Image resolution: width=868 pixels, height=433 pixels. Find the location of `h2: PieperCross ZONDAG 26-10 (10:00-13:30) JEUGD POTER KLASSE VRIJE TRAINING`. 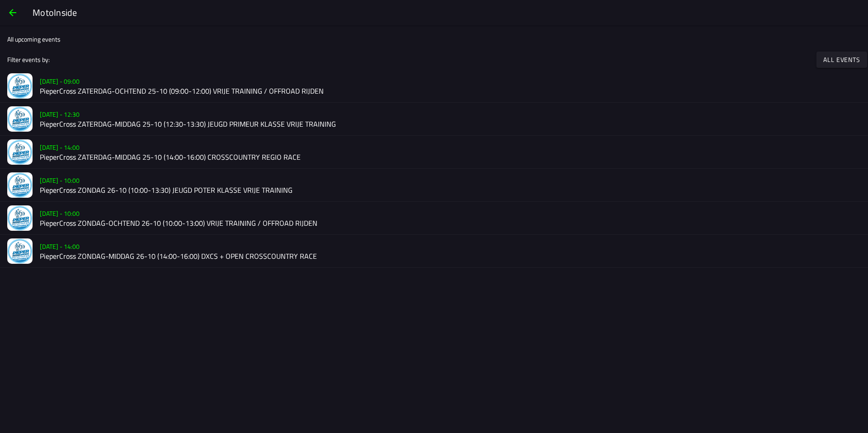

h2: PieperCross ZONDAG 26-10 (10:00-13:30) JEUGD POTER KLASSE VRIJE TRAINING is located at coordinates (450, 190).